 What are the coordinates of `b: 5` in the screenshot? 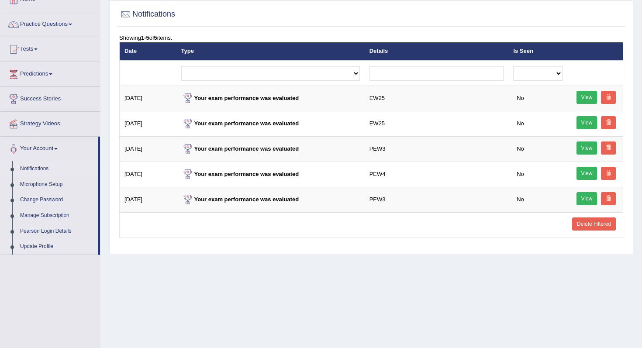 It's located at (155, 38).